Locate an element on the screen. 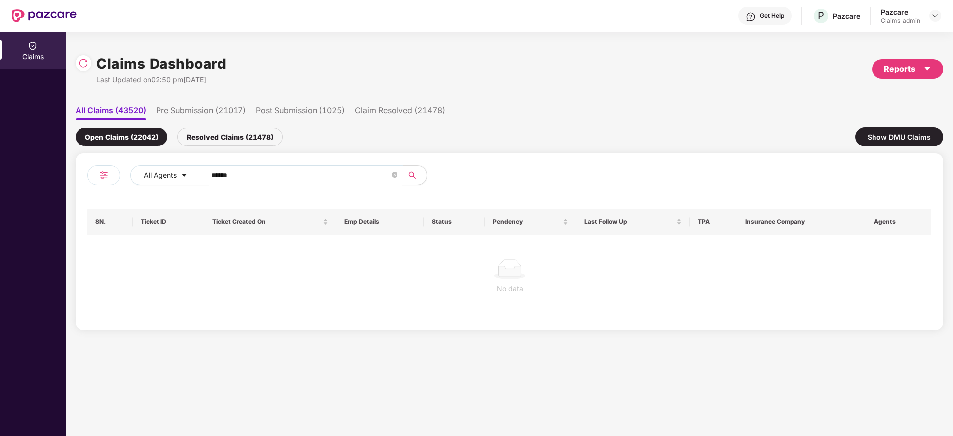  span: All Agents is located at coordinates (160, 175).